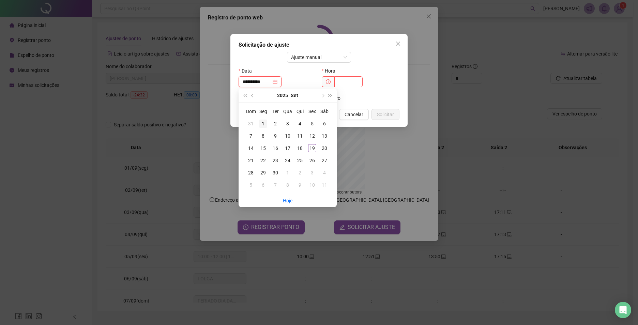  What do you see at coordinates (283, 95) in the screenshot?
I see `button: year panel` at bounding box center [283, 95].